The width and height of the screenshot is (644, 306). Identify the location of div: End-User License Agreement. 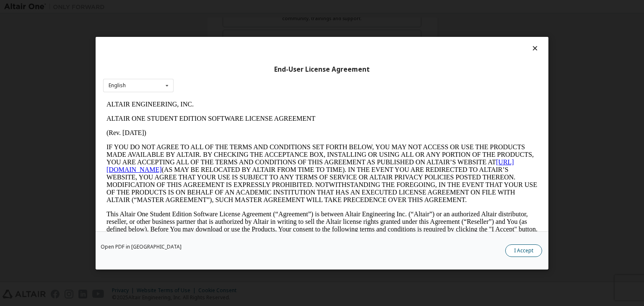
(322, 69).